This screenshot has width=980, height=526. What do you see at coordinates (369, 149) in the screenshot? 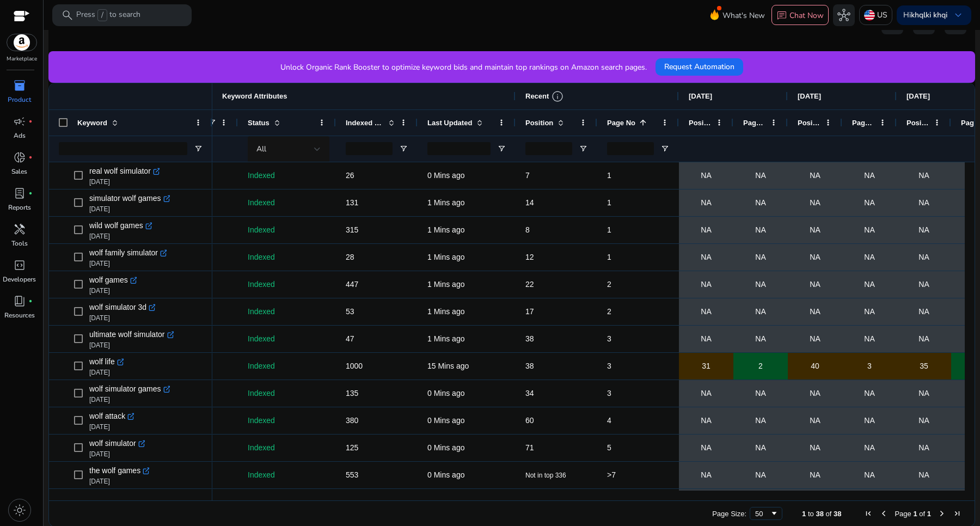
I see `input: Indexed Products Filter Input` at bounding box center [369, 149].